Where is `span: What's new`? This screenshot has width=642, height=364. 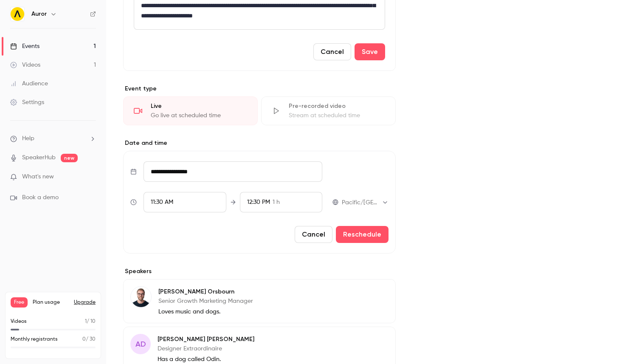 span: What's new is located at coordinates (38, 176).